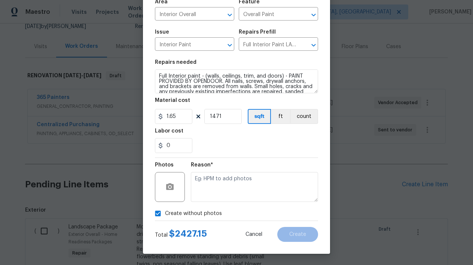  I want to click on span: $ 2427.15, so click(188, 234).